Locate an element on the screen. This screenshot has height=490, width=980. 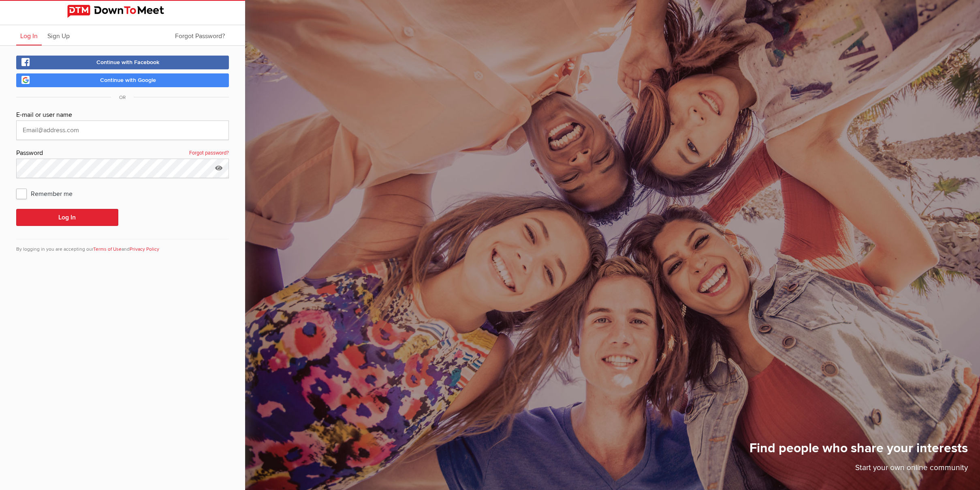
span: Remember me is located at coordinates (48, 193).